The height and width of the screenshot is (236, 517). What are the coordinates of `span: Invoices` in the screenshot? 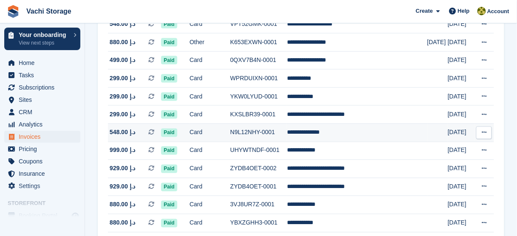 It's located at (44, 137).